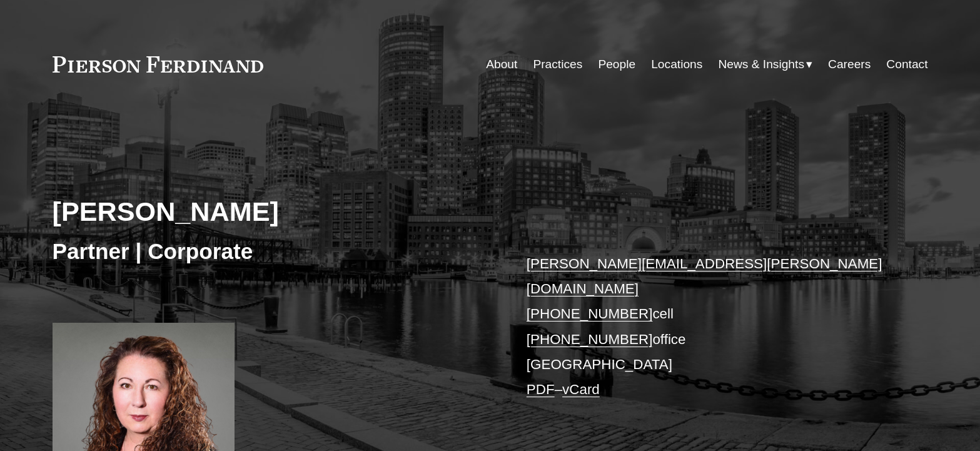 The height and width of the screenshot is (451, 980). What do you see at coordinates (907, 65) in the screenshot?
I see `a: Contact` at bounding box center [907, 65].